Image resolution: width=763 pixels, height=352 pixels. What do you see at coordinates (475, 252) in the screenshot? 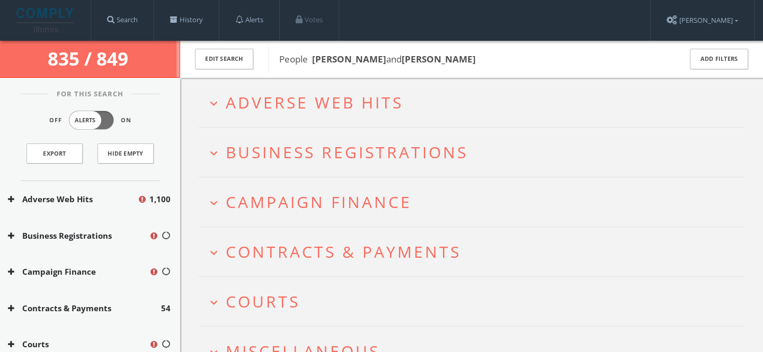
I see `button: expand_moreContracts & Payments` at bounding box center [475, 252].